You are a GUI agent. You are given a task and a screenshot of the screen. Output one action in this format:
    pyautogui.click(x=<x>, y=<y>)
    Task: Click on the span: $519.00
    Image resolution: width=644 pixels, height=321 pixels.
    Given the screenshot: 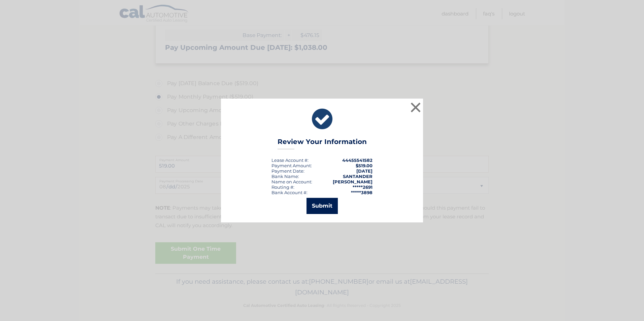 What is the action you would take?
    pyautogui.click(x=364, y=166)
    